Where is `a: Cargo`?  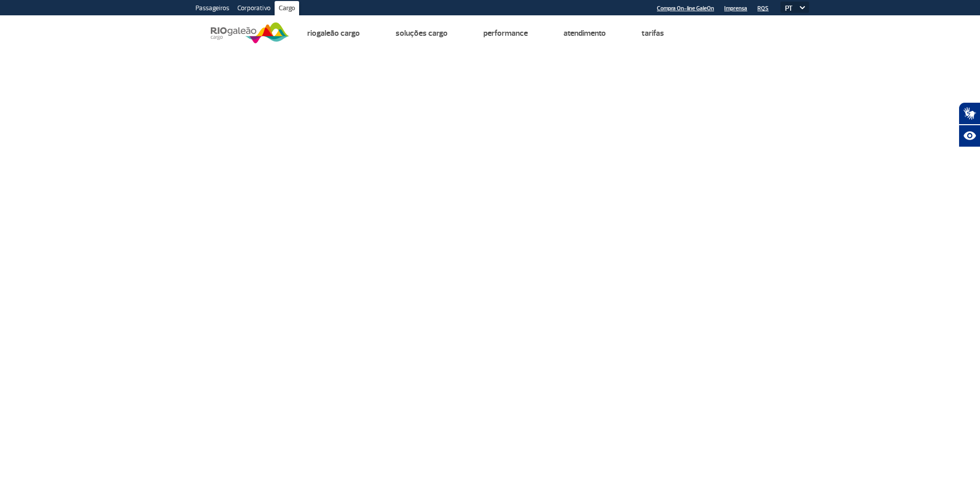
a: Cargo is located at coordinates (287, 9).